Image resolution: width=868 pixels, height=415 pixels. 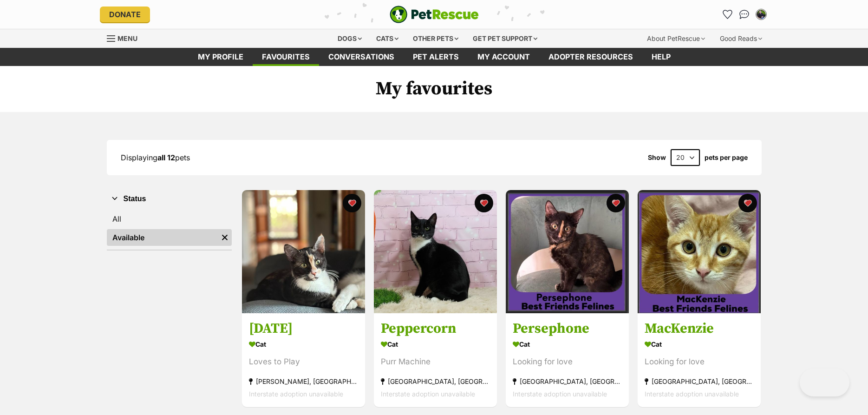 What do you see at coordinates (503, 57) in the screenshot?
I see `a: My account` at bounding box center [503, 57].